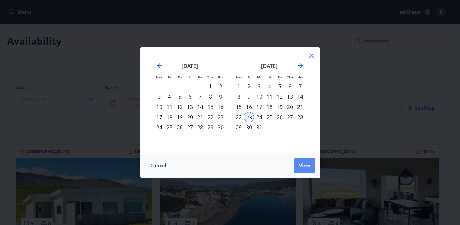  I want to click on td: Choose mánudagur, 8. desember 2025 as your check-out date. It’s available., so click(239, 96).